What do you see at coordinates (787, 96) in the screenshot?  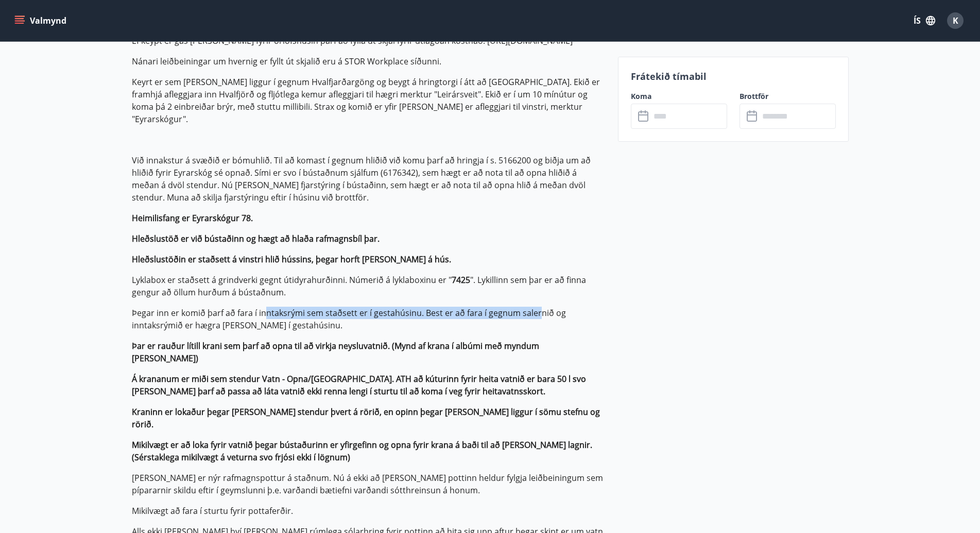 I see `label: Brottför` at bounding box center [787, 96].